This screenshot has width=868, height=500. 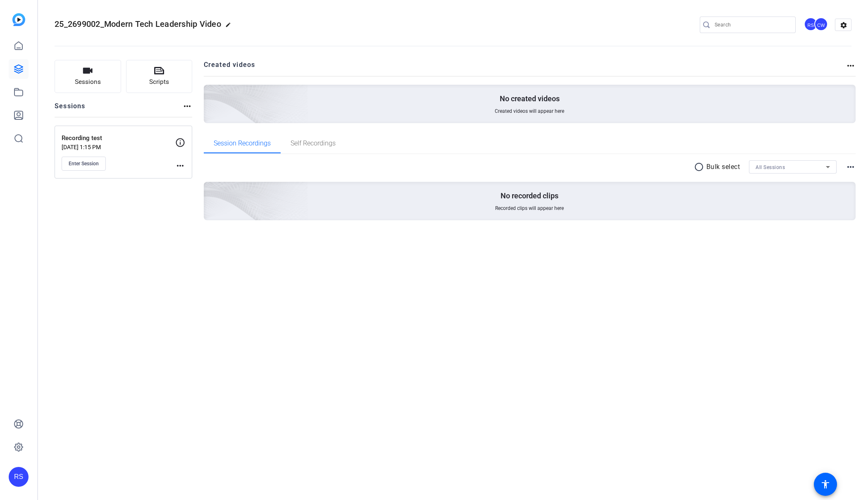 What do you see at coordinates (230, 27) in the screenshot?
I see `mat-icon: edit` at bounding box center [230, 27].